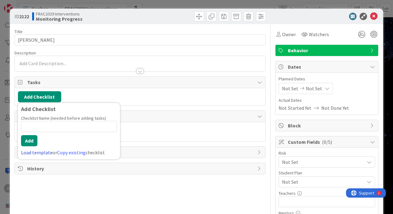 Image resolution: width=393 pixels, height=214 pixels. What do you see at coordinates (289, 34) in the screenshot?
I see `span: Owner` at bounding box center [289, 34].